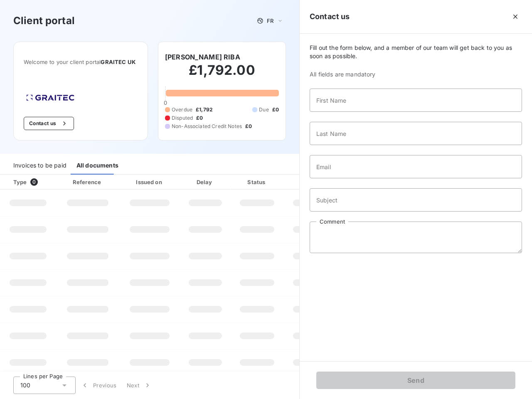  Describe the element at coordinates (50, 97) in the screenshot. I see `img: Company logo` at that location.